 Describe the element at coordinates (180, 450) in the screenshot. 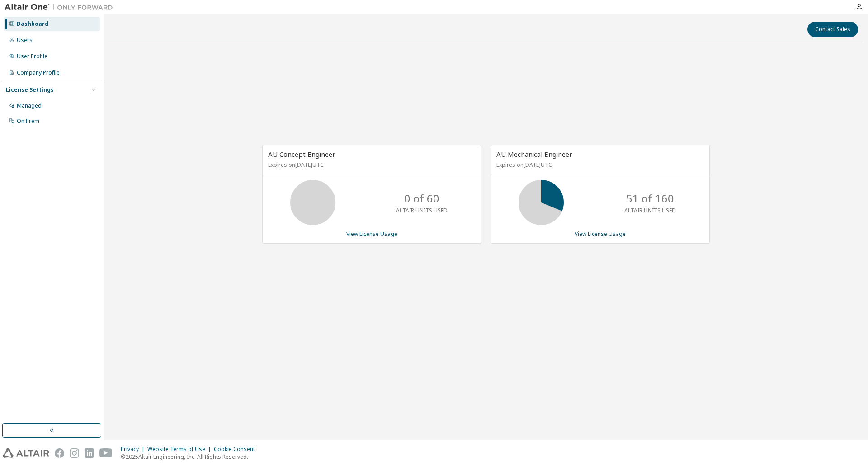

I see `div: Website Terms of Use` at that location.